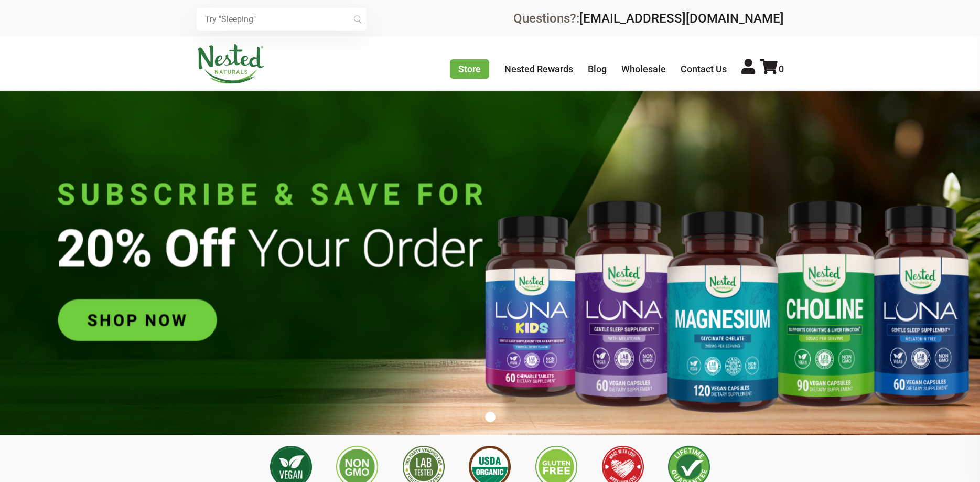  What do you see at coordinates (703, 69) in the screenshot?
I see `a: Contact Us` at bounding box center [703, 69].